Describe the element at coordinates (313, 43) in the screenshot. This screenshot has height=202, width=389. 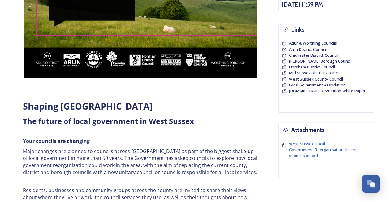
I see `span: Adur & Worthing Councils` at that location.